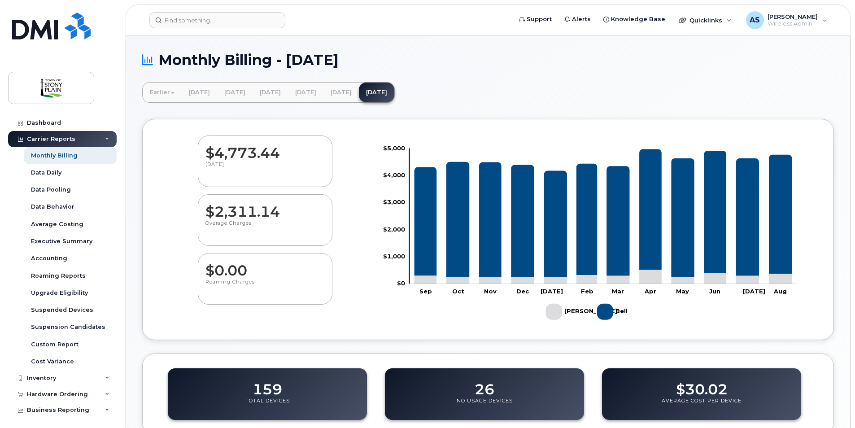 The width and height of the screenshot is (855, 428). I want to click on p: Total Devices, so click(267, 405).